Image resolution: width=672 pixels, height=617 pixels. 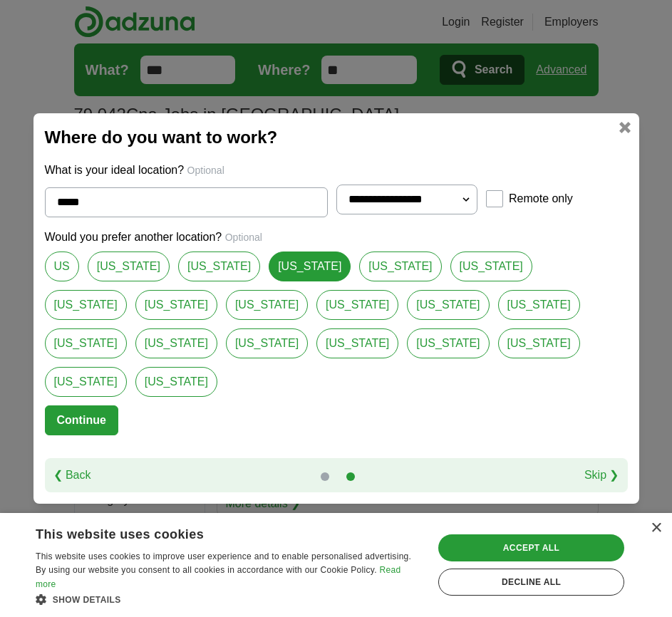 What do you see at coordinates (601, 475) in the screenshot?
I see `a: Skip ❯` at bounding box center [601, 475].